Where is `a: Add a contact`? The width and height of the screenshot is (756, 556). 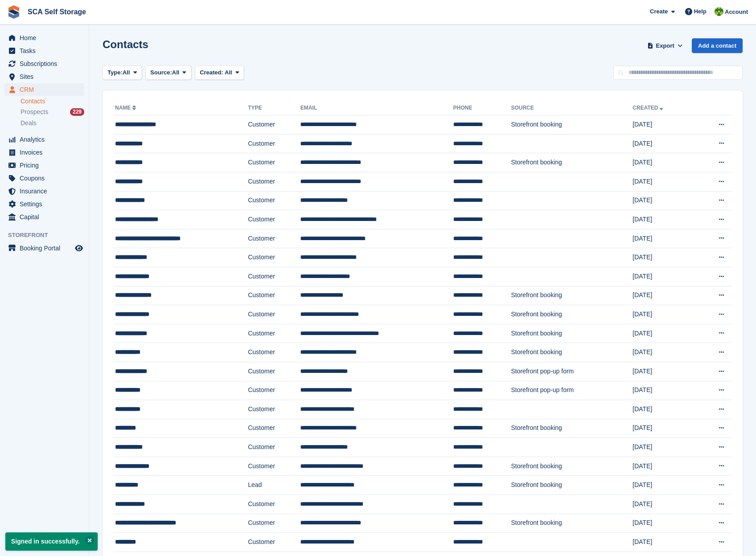
a: Add a contact is located at coordinates (717, 45).